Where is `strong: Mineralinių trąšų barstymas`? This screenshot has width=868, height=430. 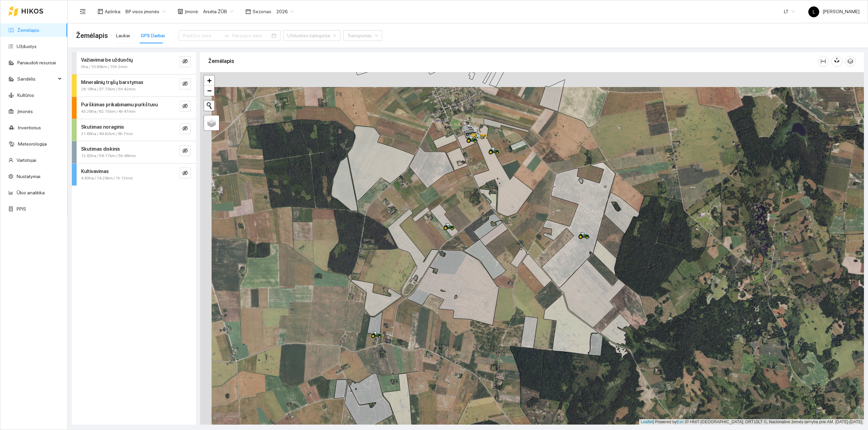 strong: Mineralinių trąšų barstymas is located at coordinates (112, 82).